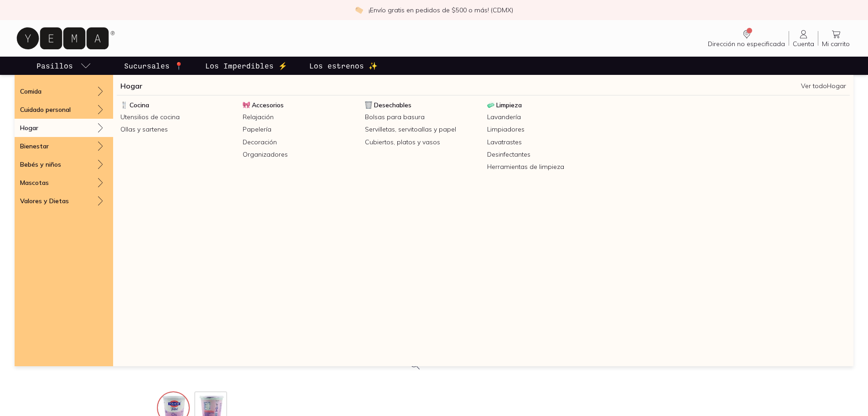 The image size is (868, 416). Describe the element at coordinates (545, 105) in the screenshot. I see `a: LimpiezaLimpieza` at that location.